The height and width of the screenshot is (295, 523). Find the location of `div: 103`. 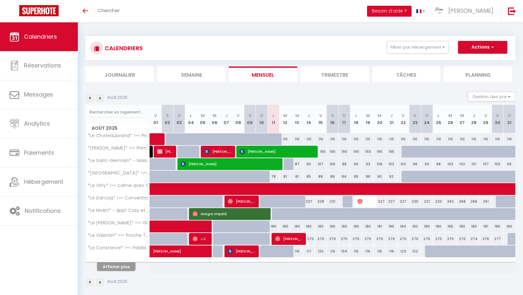

div: 103 is located at coordinates (450, 164).